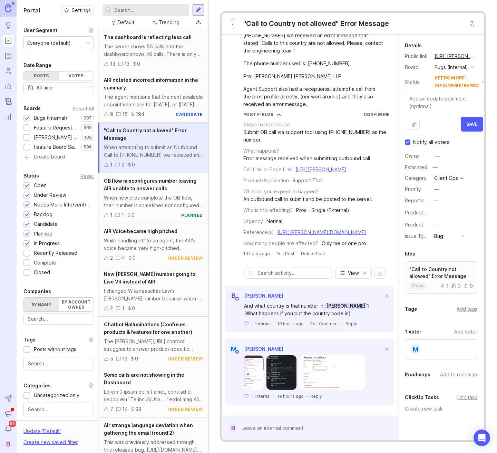 Image resolution: width=497 pixels, height=453 pixels. What do you see at coordinates (153, 202) in the screenshot?
I see `div: When new pros complete the OB flow, their number is sometimes not configured correctly, which res...` at bounding box center [153, 202].